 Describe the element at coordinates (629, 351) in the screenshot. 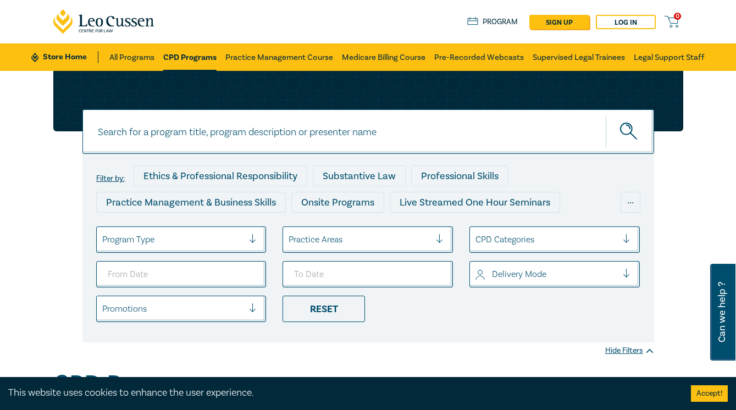

I see `div: Hide Filters` at that location.